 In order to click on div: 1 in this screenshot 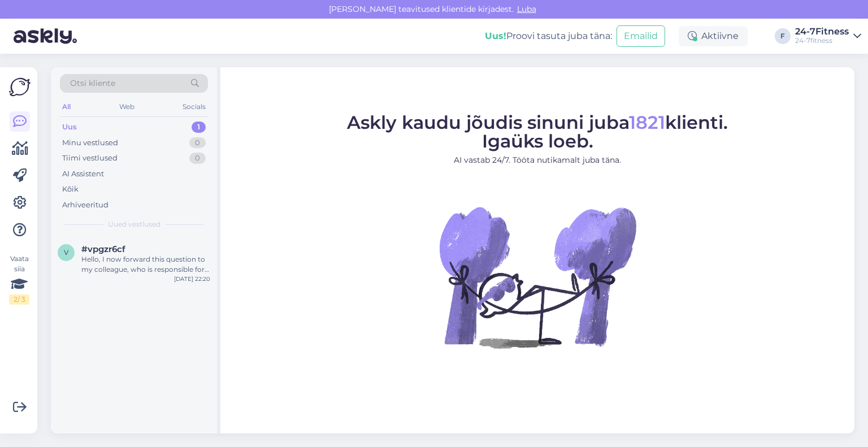, I will do `click(199, 127)`.